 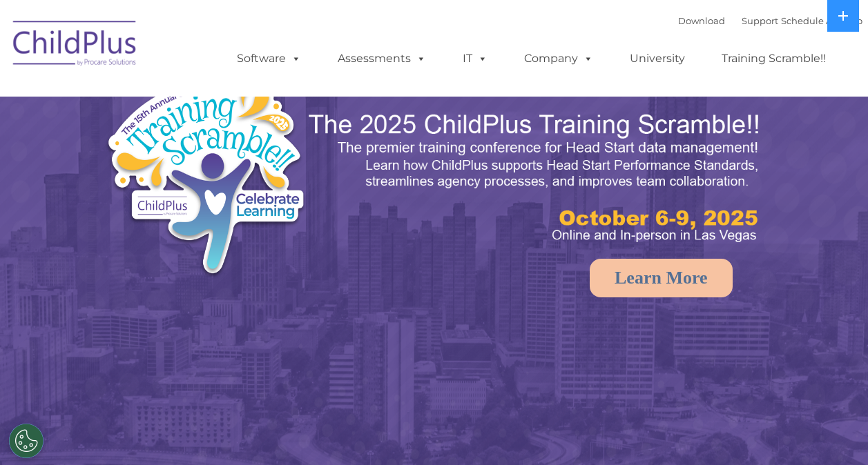 I want to click on a: Learn More, so click(x=660, y=278).